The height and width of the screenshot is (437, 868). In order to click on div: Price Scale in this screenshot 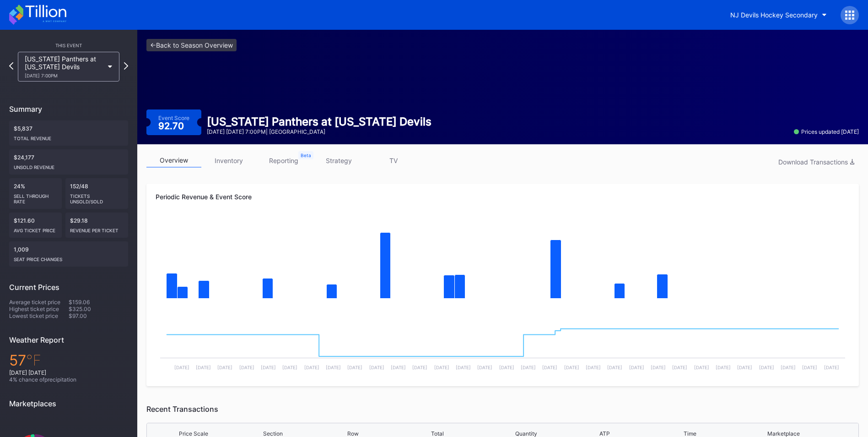, I will do `click(193, 433)`.